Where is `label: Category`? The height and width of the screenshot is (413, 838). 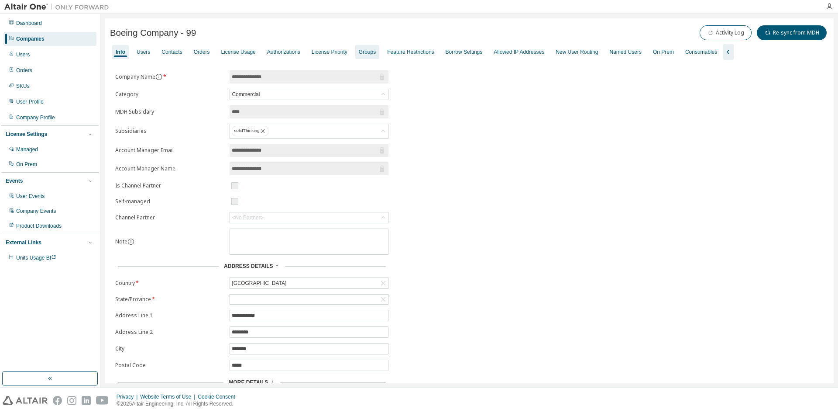 label: Category is located at coordinates (170, 94).